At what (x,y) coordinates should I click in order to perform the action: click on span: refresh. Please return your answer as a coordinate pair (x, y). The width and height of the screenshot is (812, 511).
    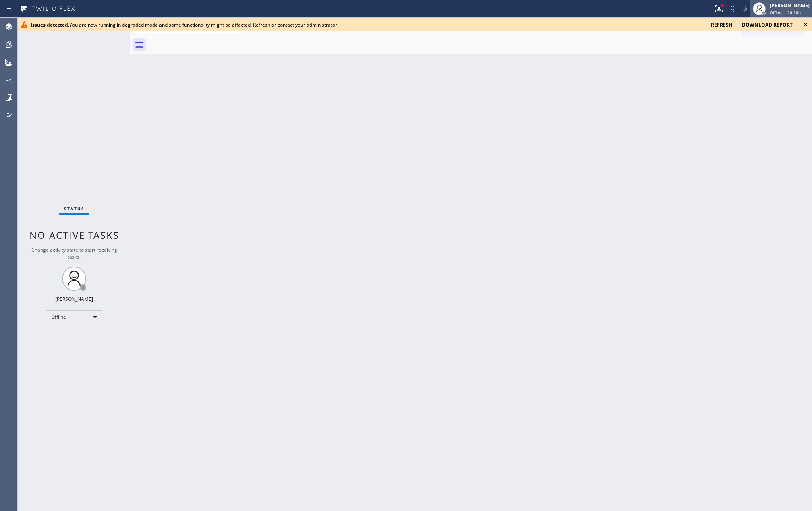
    Looking at the image, I should click on (721, 25).